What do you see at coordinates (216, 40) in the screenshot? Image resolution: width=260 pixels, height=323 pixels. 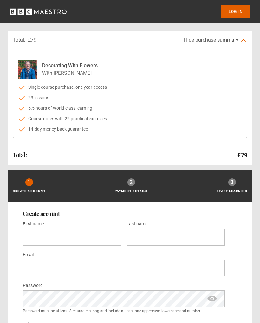 I see `button: Hide purchase summary` at bounding box center [216, 40].